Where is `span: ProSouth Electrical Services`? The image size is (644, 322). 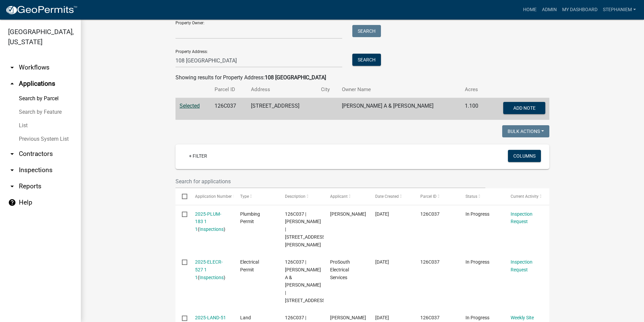
span: ProSouth Electrical Services is located at coordinates (340, 270).